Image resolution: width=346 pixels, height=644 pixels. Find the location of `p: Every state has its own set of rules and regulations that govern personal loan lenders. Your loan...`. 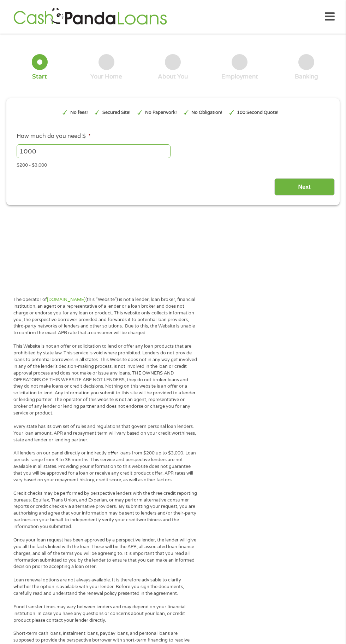

p: Every state has its own set of rules and regulations that govern personal loan lenders. Your loan... is located at coordinates (105, 433).